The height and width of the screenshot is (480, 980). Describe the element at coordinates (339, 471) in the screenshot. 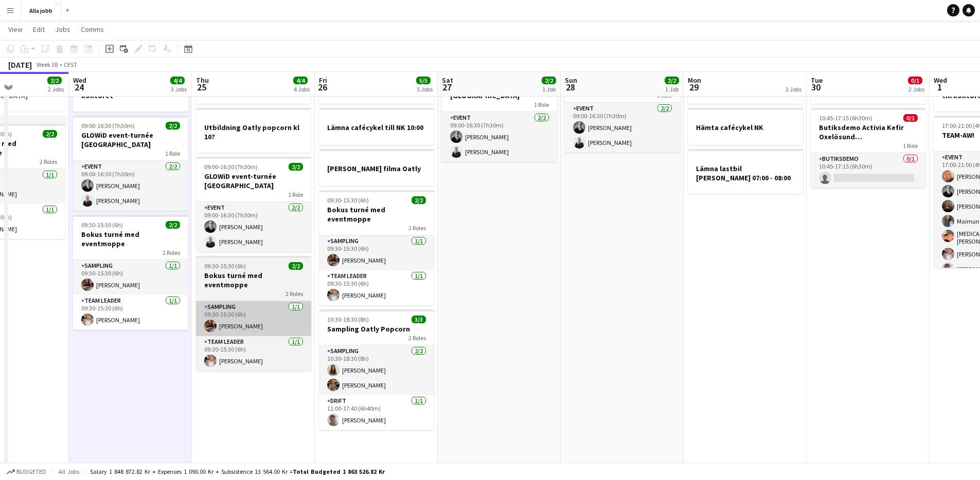

I see `span: Total Budgeted 1 863 526.82 kr` at that location.